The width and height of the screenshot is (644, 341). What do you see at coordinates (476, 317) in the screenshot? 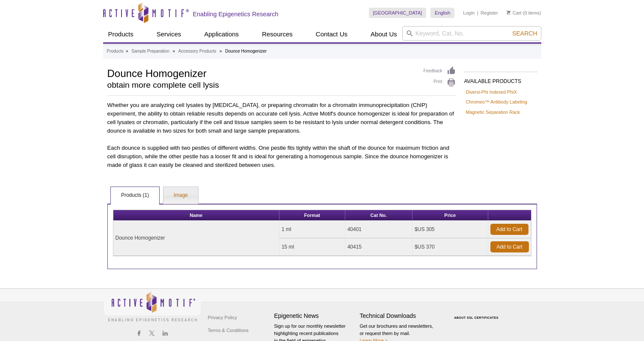
I see `a: ABOUT SSL CERTIFICATES` at bounding box center [476, 317].